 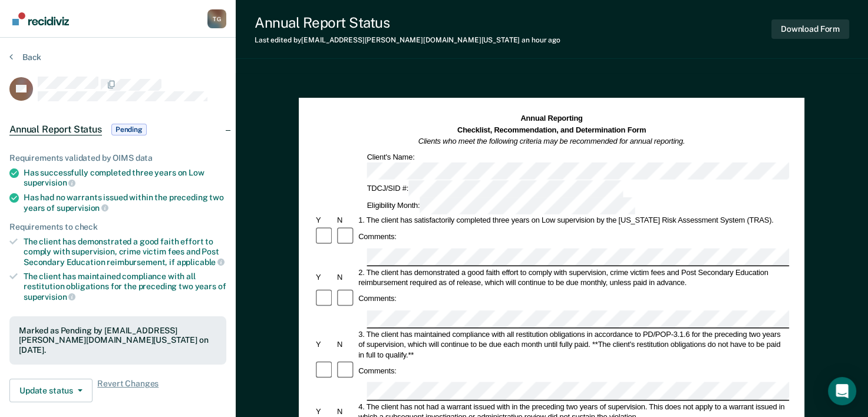 I want to click on span: an hour ago, so click(x=540, y=40).